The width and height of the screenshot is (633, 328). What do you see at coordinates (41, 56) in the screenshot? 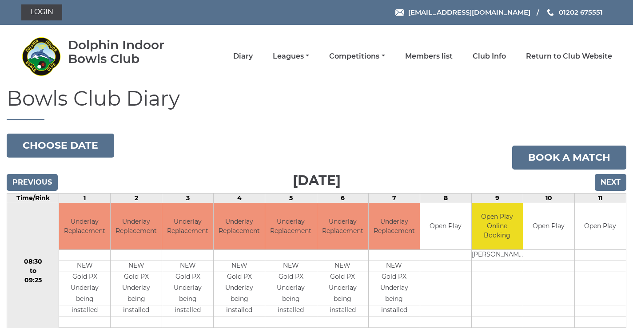
I see `img: Dolphin Indoor Bowls Club` at bounding box center [41, 56].